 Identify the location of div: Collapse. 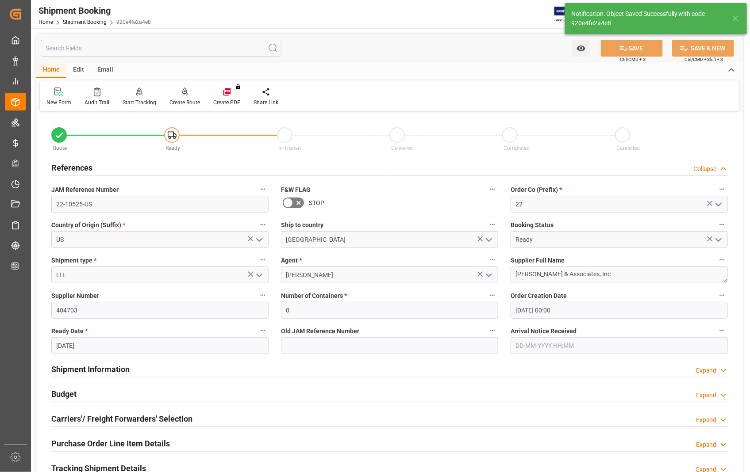
(705, 169).